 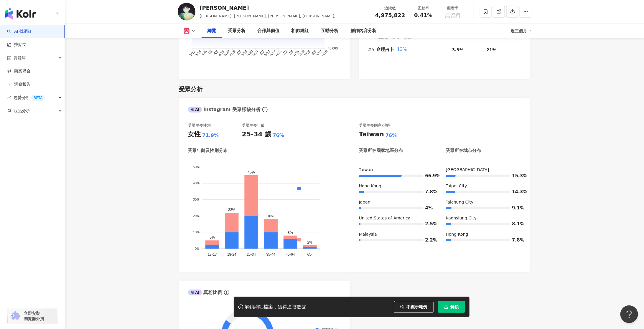 I want to click on tspan: 40,000, so click(x=333, y=48).